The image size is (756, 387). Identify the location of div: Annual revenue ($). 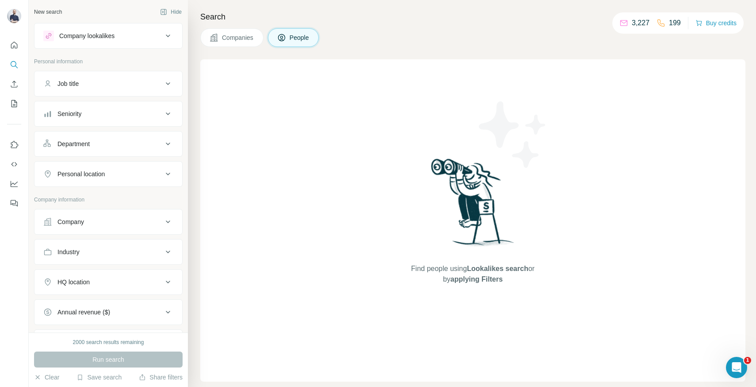
(84, 312).